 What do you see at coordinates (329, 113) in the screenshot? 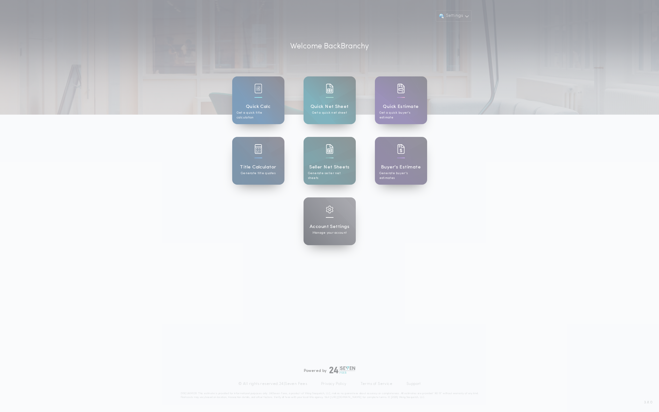
I see `p: Get a quick net sheet` at bounding box center [329, 113].